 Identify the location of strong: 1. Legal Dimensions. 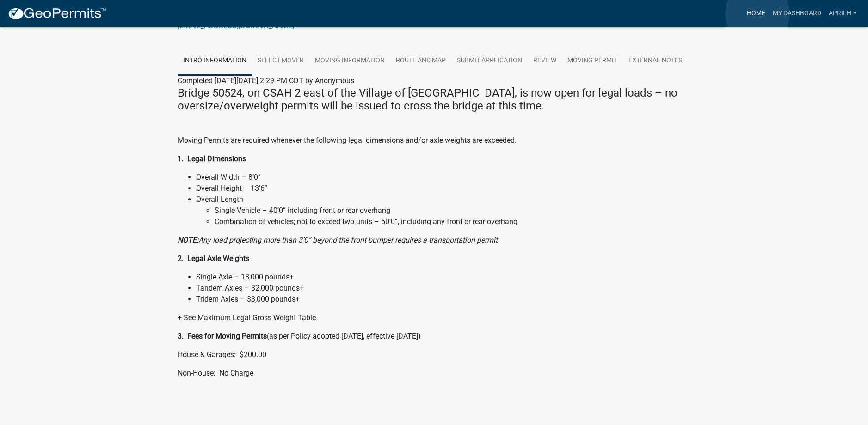
(212, 158).